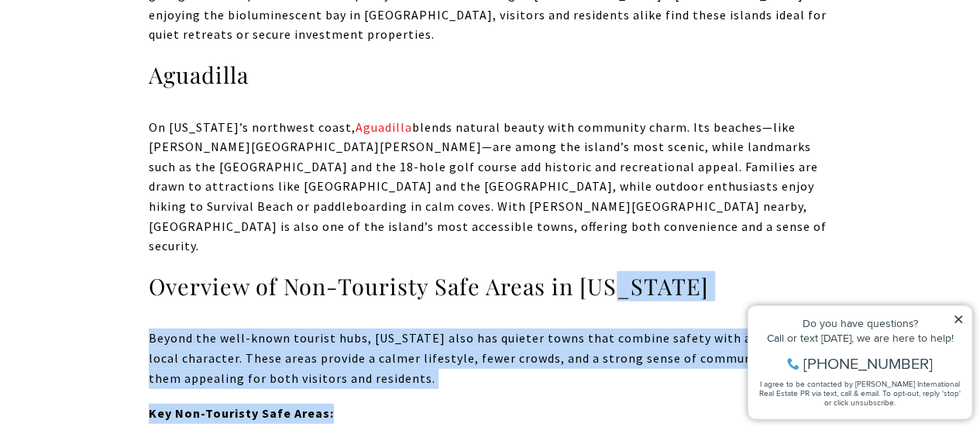 This screenshot has height=427, width=980. I want to click on div: Do you have questions?, so click(120, 41).